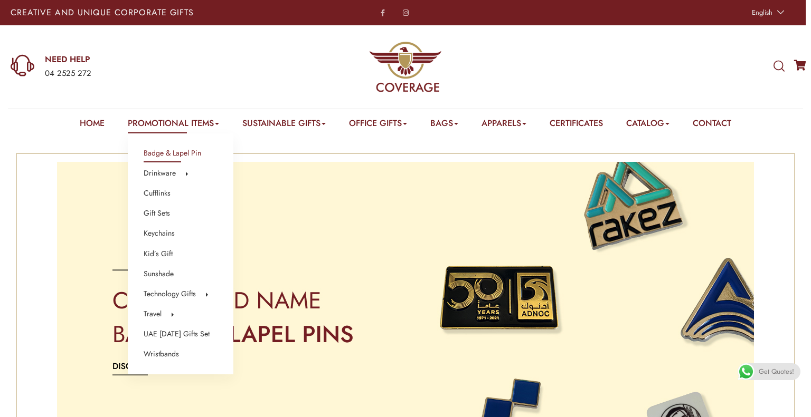 The height and width of the screenshot is (417, 811). Describe the element at coordinates (158, 274) in the screenshot. I see `a: Sunshade` at that location.